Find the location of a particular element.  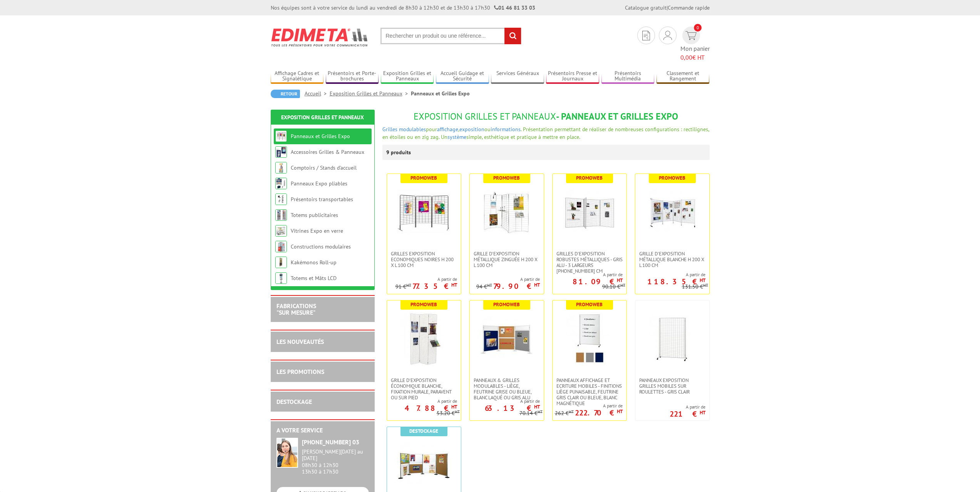

b: Destockage is located at coordinates (423, 431).